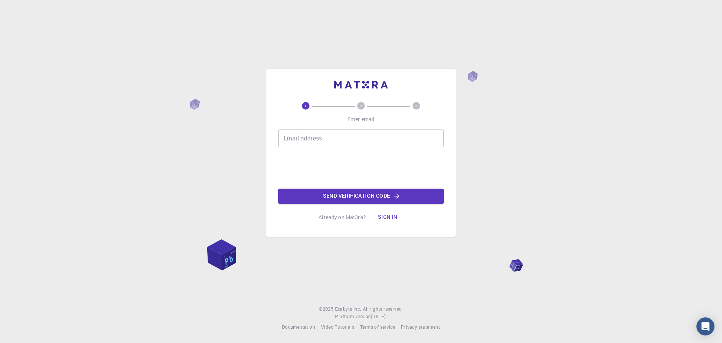 This screenshot has width=722, height=343. I want to click on span: Privacy statement, so click(420, 326).